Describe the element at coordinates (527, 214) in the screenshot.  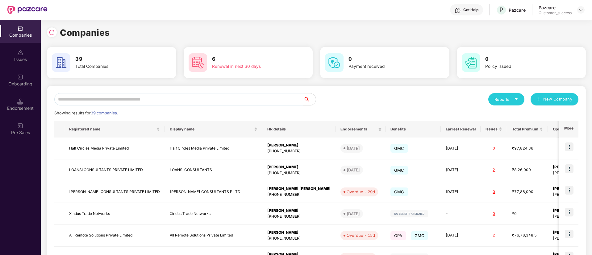
I see `div: ₹0` at that location.